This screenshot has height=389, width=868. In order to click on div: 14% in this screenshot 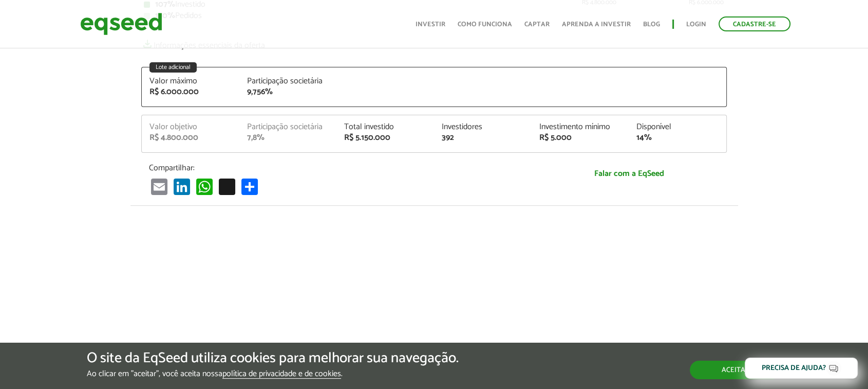, I will do `click(677, 138)`.